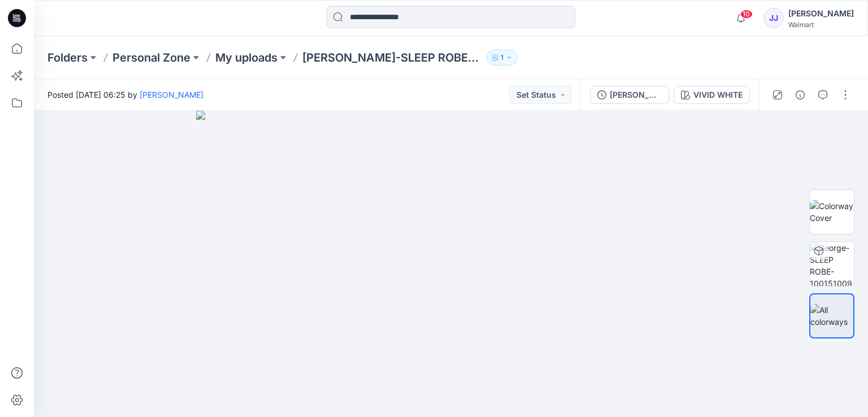  I want to click on img: George-SLEEP ROBE-100151009 VIVID WHITE, so click(831, 264).